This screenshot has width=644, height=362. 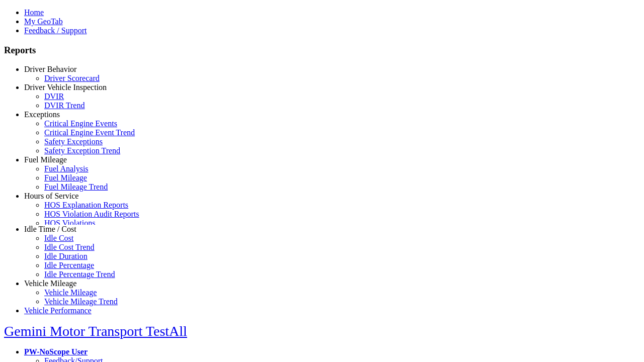 I want to click on a: Feedback / Support, so click(x=55, y=30).